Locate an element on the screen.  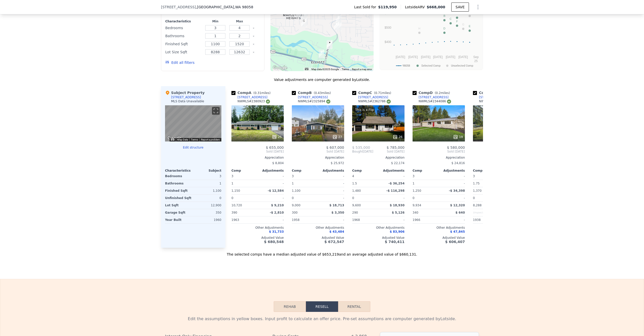
img: Google is located at coordinates (280, 68).